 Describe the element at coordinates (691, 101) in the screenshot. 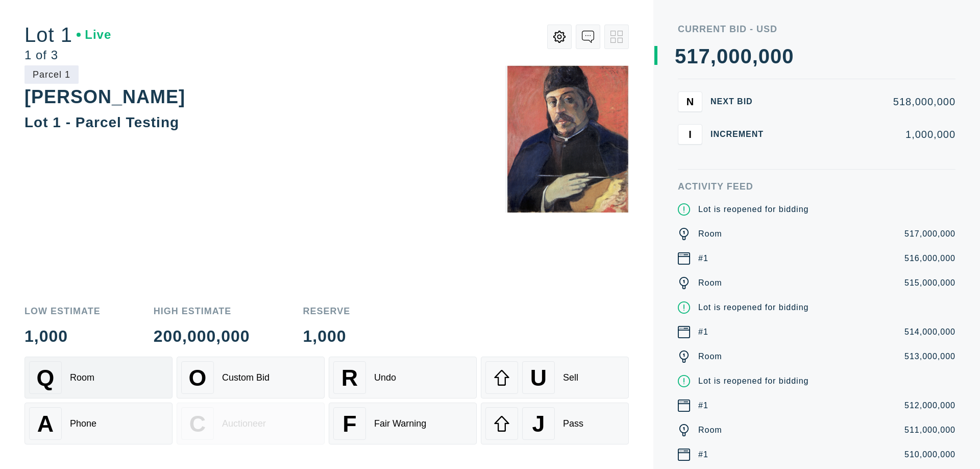

I see `span: N` at that location.